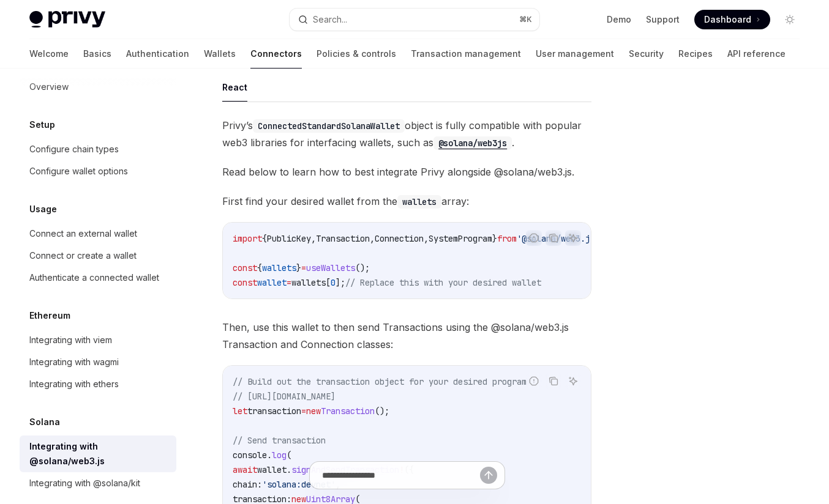 Image resolution: width=829 pixels, height=504 pixels. I want to click on button: Toggle dark mode, so click(790, 19).